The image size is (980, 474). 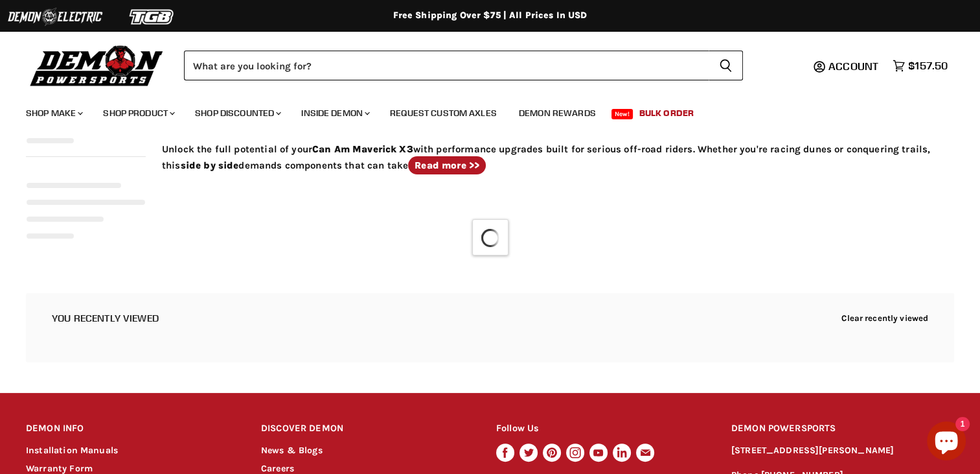 I want to click on button: Clear recently viewed, so click(x=885, y=317).